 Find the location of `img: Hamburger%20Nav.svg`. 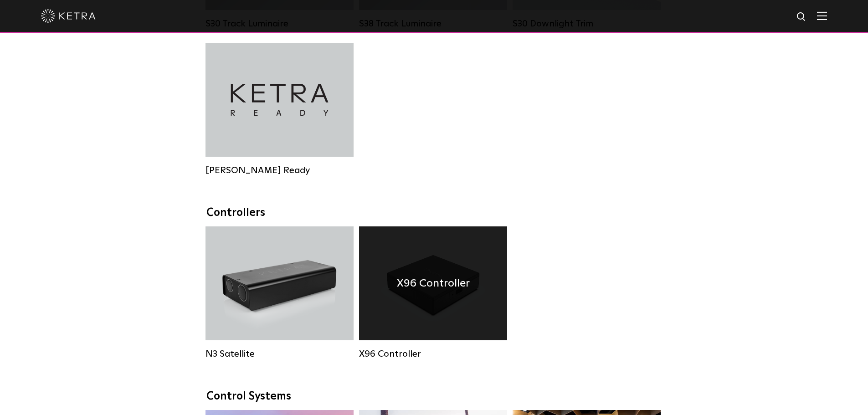

img: Hamburger%20Nav.svg is located at coordinates (822, 15).